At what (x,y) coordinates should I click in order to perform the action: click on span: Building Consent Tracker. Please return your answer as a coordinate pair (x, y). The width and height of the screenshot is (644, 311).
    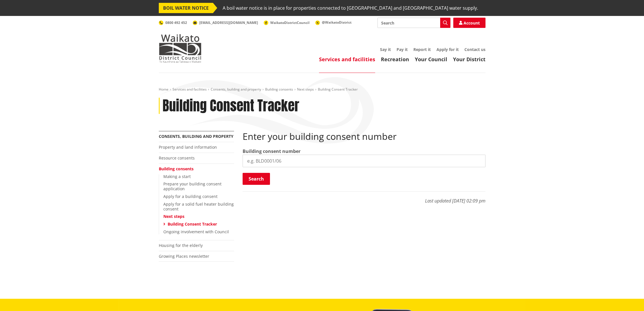
    Looking at the image, I should click on (338, 89).